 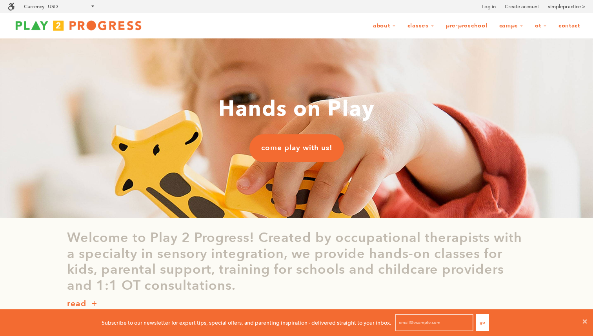 What do you see at coordinates (434, 323) in the screenshot?
I see `input: email@example.com` at bounding box center [434, 323].